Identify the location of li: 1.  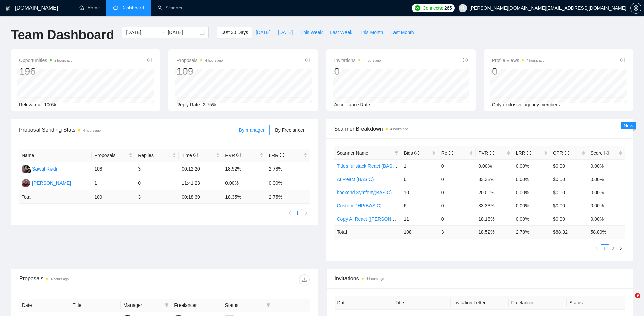
(298, 213).